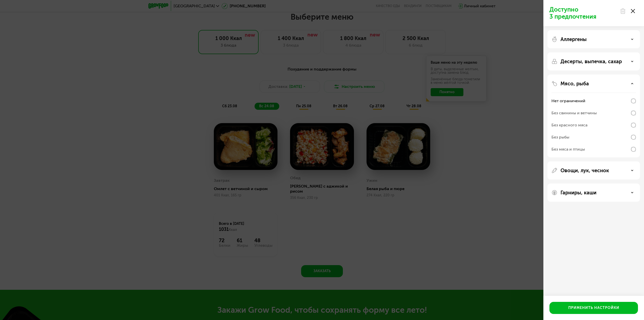 Image resolution: width=644 pixels, height=320 pixels. Describe the element at coordinates (569, 101) in the screenshot. I see `div: Нет ограничений` at that location.